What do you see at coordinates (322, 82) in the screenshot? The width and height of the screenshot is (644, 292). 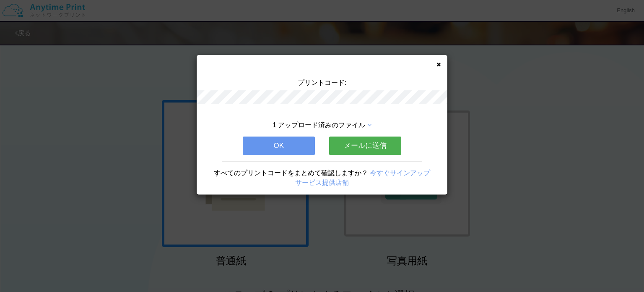 I see `span: プリントコード:` at bounding box center [322, 82].